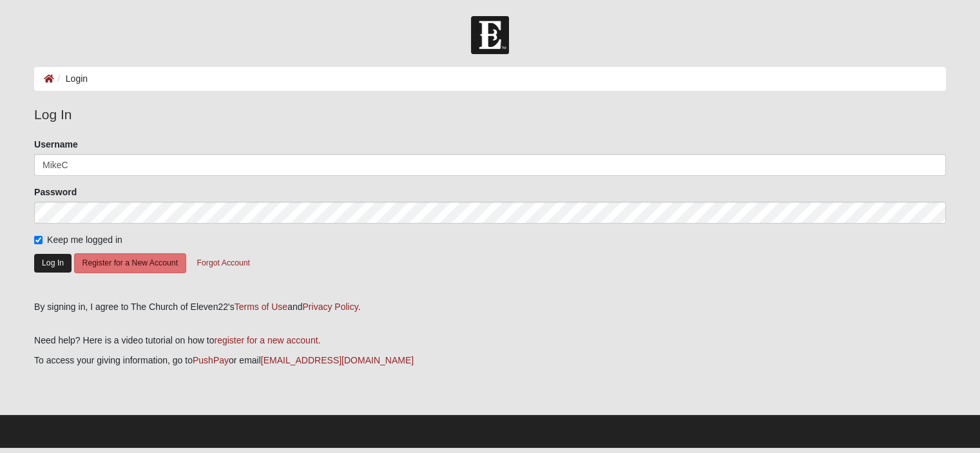 The height and width of the screenshot is (453, 980). What do you see at coordinates (130, 263) in the screenshot?
I see `button: Register for a New Account` at bounding box center [130, 263].